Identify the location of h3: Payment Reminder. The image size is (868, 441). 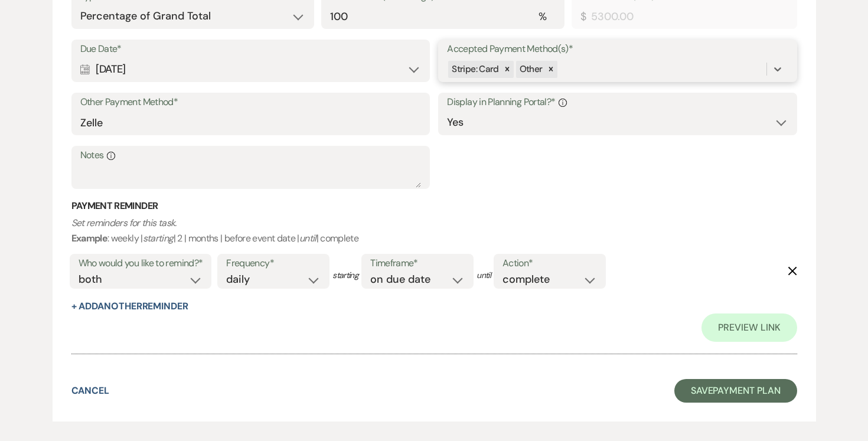
(434, 206).